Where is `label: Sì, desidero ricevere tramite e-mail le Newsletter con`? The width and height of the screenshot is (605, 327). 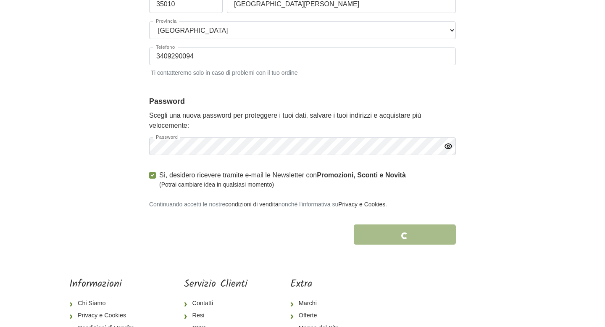
label: Sì, desidero ricevere tramite e-mail le Newsletter con is located at coordinates (282, 179).